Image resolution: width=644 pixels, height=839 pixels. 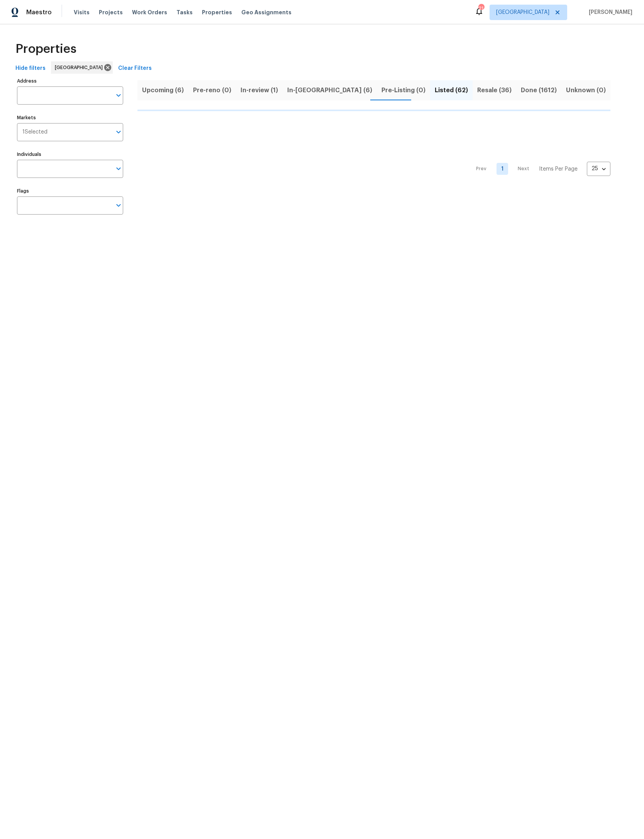 What do you see at coordinates (134, 68) in the screenshot?
I see `button: Clear Filters` at bounding box center [134, 68].